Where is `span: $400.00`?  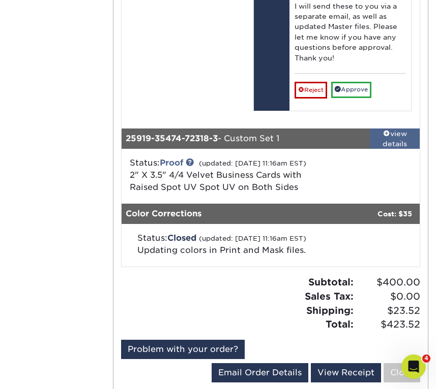 span: $400.00 is located at coordinates (388, 283).